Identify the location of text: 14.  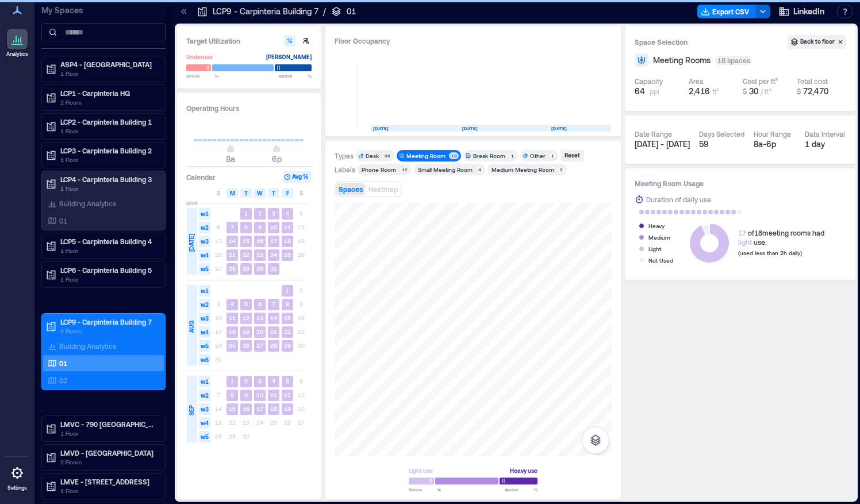
(274, 318).